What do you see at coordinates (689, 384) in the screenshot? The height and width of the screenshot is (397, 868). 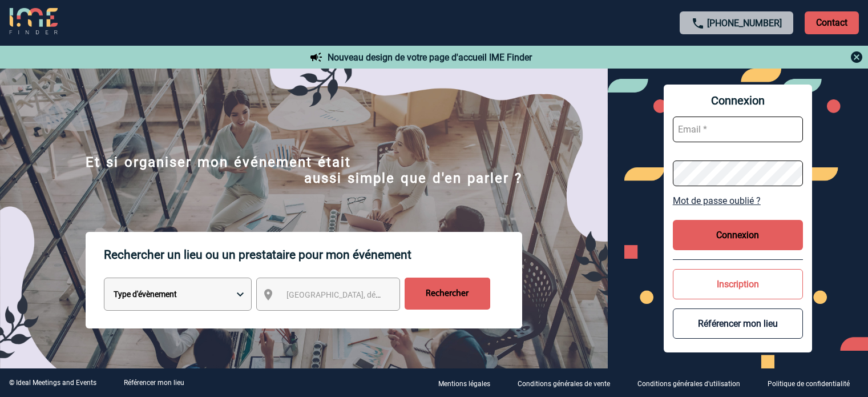 I see `p: Conditions générales d'utilisation` at bounding box center [689, 384].